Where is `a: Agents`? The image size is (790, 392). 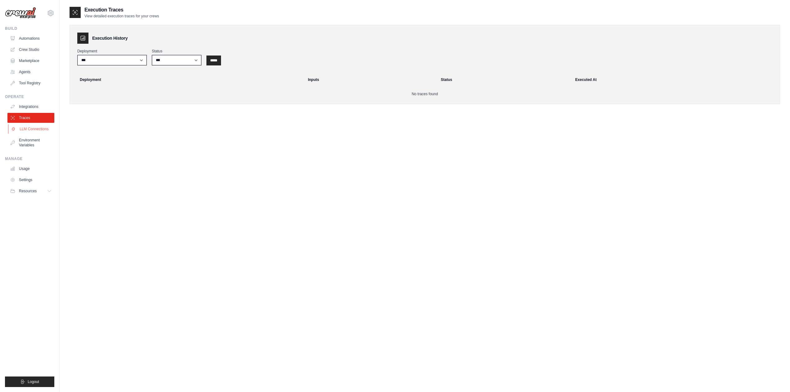 a: Agents is located at coordinates (31, 72).